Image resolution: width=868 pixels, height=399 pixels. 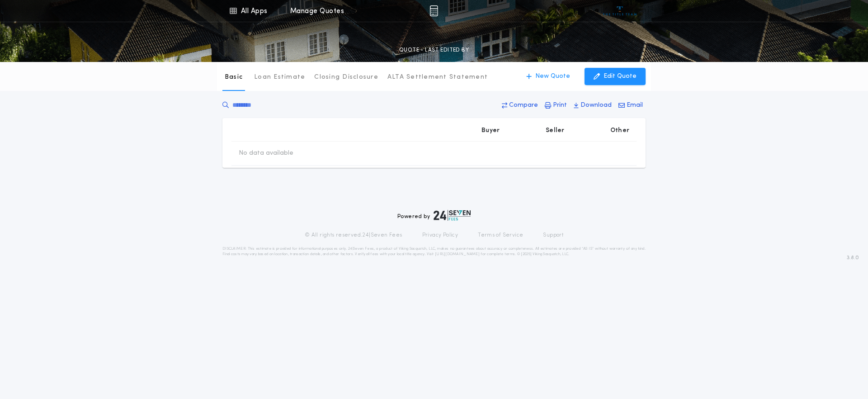 What do you see at coordinates (552, 77) in the screenshot?
I see `p: New Quote` at bounding box center [552, 77].